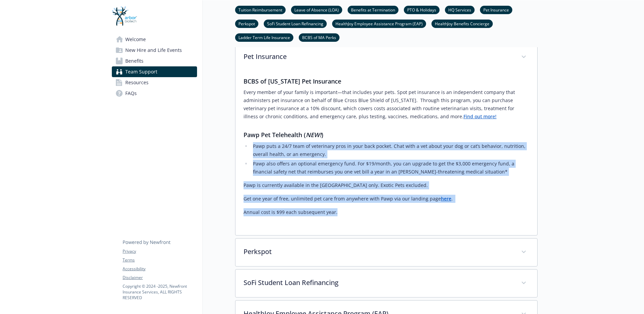 The width and height of the screenshot is (644, 314). What do you see at coordinates (154, 61) in the screenshot?
I see `a: Benefits` at bounding box center [154, 61].